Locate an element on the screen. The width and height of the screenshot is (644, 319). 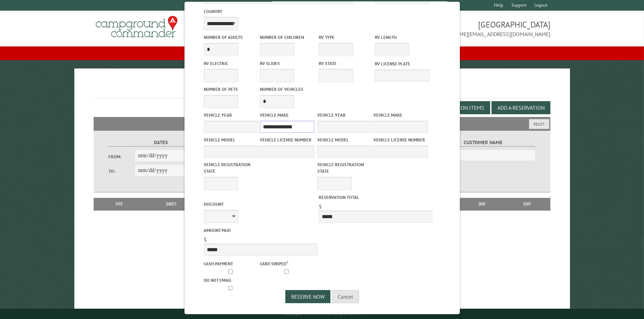
label: Reservation Total is located at coordinates (376, 197).